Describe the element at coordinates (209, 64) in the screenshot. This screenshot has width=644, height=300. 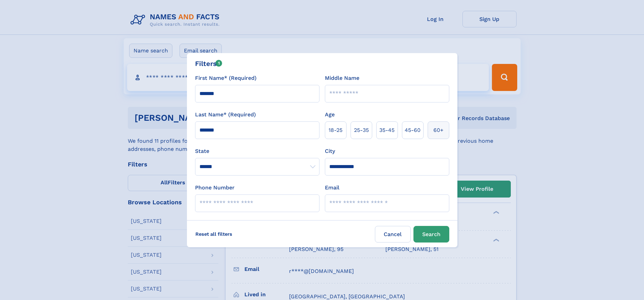
I see `div: Filters` at that location.